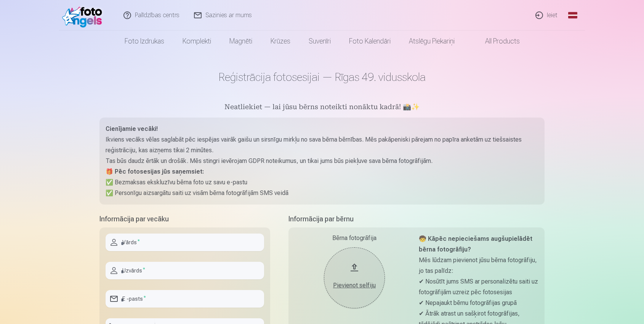  Describe the element at coordinates (479, 303) in the screenshot. I see `p: ✔ Nepajaukt bērnu fotogrāfijas grupā` at that location.